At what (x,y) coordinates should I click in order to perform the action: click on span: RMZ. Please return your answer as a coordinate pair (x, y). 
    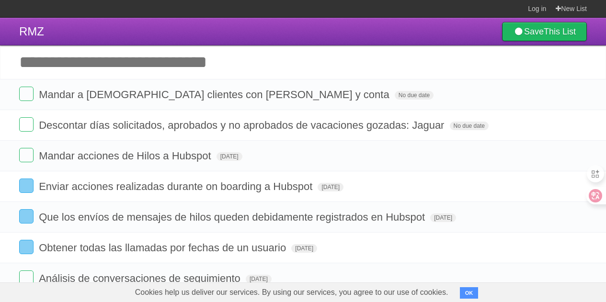
    Looking at the image, I should click on (32, 31).